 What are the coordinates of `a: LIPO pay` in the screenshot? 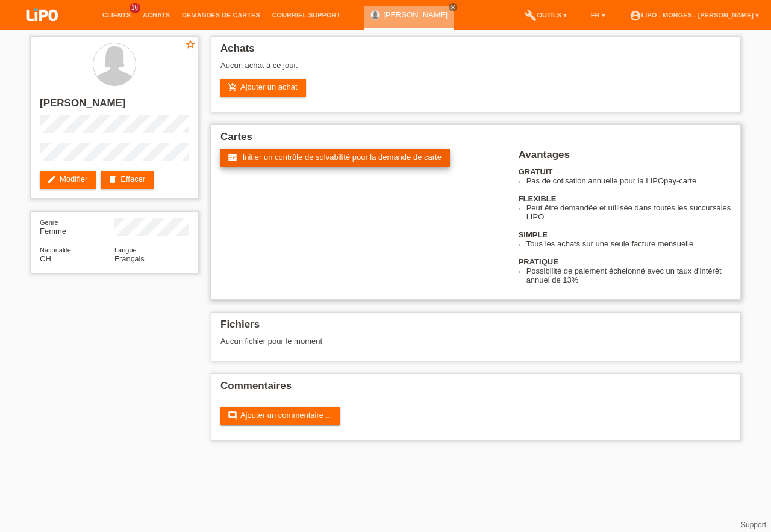 It's located at (42, 28).